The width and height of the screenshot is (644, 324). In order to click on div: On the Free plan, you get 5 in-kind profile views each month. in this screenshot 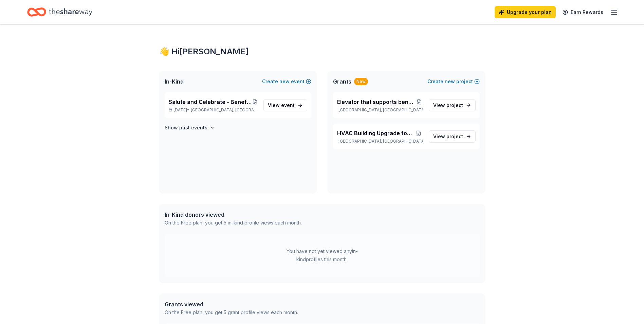, I will do `click(233, 223)`.